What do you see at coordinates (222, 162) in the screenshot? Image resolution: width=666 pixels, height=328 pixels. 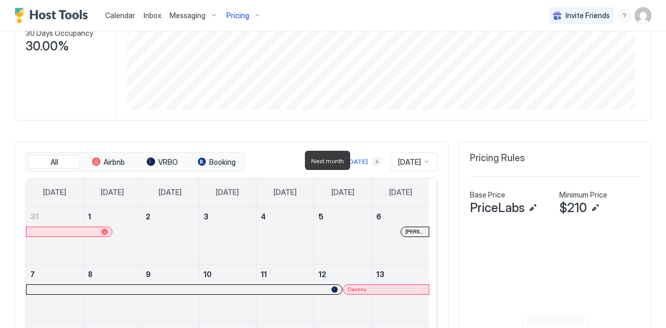 I see `span: Booking` at bounding box center [222, 162].